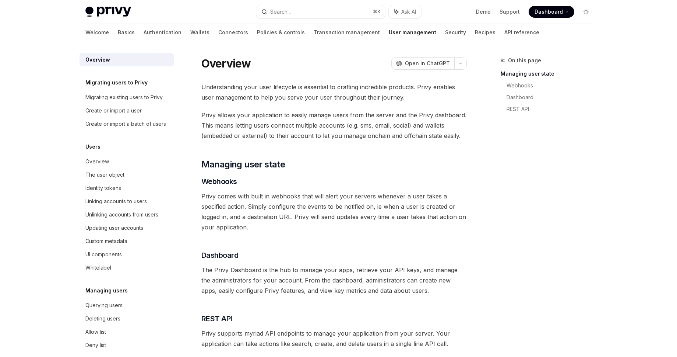 The width and height of the screenshot is (677, 357). Describe the element at coordinates (127, 111) in the screenshot. I see `a: Create or import a user` at that location.